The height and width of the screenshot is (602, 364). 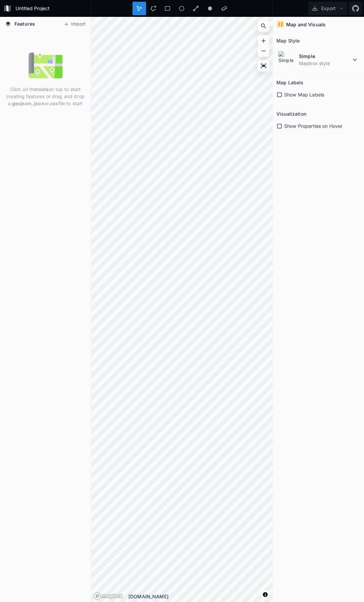 I want to click on h4: Map and Visuals, so click(x=305, y=24).